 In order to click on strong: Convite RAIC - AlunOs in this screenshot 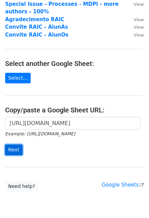, I will do `click(37, 35)`.